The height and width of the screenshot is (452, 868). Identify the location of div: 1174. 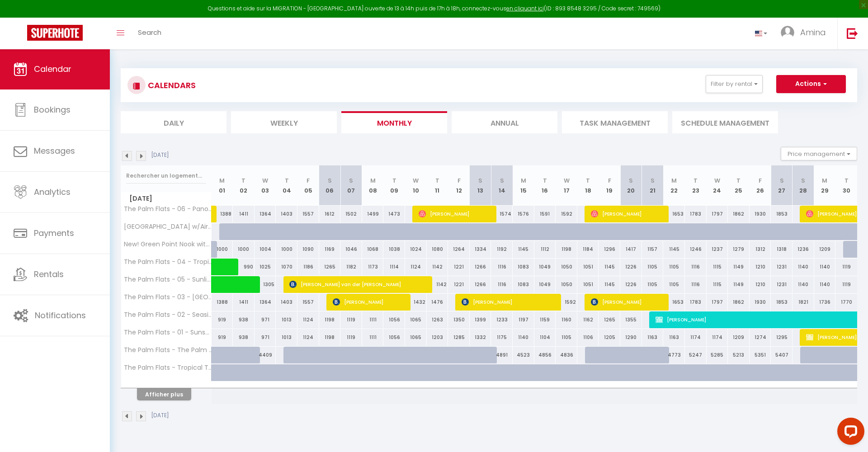
(696, 337).